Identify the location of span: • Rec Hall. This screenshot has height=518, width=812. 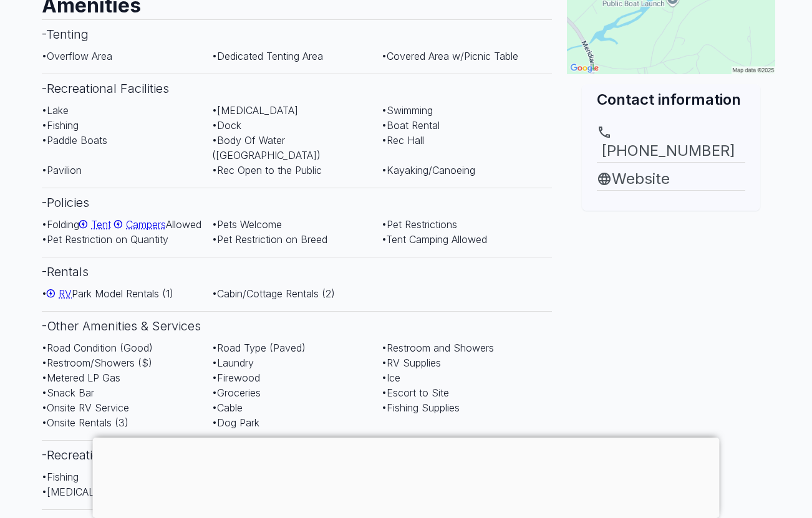
(403, 141).